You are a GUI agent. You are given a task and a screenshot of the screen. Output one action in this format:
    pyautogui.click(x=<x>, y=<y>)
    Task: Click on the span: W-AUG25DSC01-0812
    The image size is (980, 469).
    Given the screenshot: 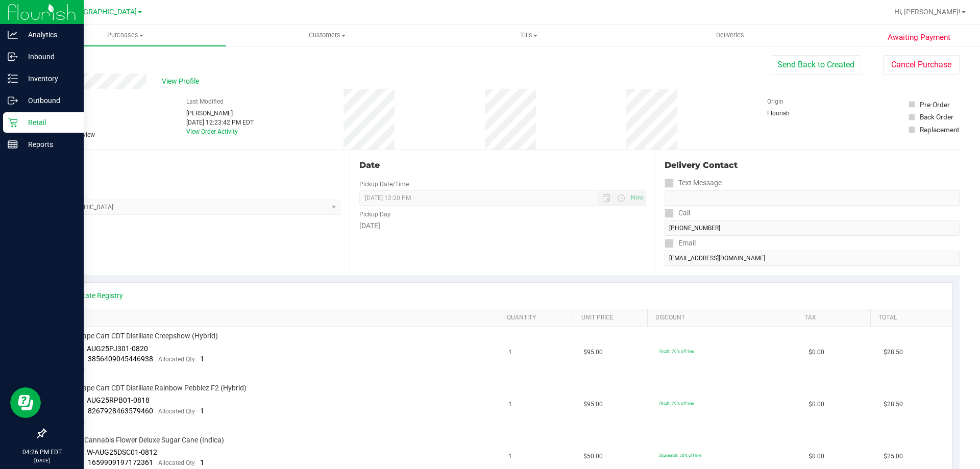 What is the action you would take?
    pyautogui.click(x=122, y=453)
    